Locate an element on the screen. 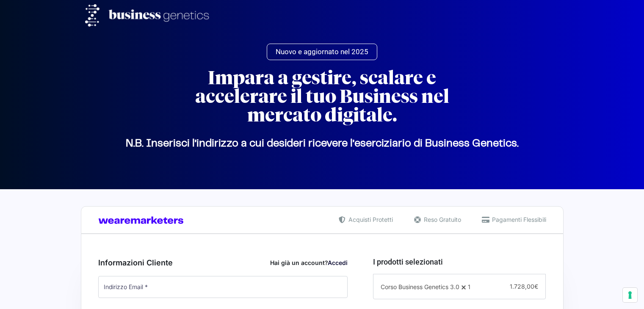 This screenshot has height=309, width=644. a: Accedi is located at coordinates (337, 263).